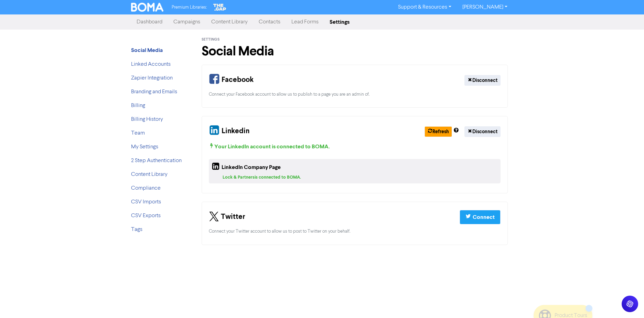 This screenshot has height=318, width=644. Describe the element at coordinates (355, 94) in the screenshot. I see `div: Connect your Facebook account to allow us to publish to a page you are an admin of.` at that location.